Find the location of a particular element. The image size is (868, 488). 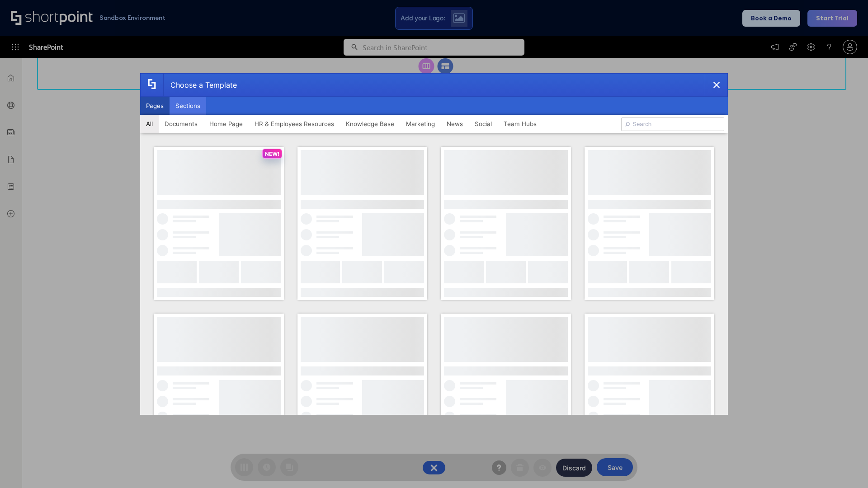

button: Knowledge Base is located at coordinates (370, 124).